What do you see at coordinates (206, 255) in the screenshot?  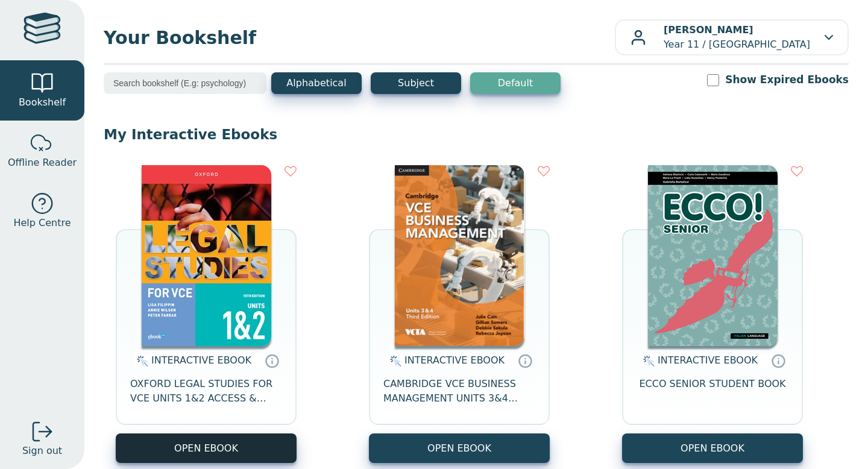 I see `img: 4924bd51-7932-4040-9111-bbac42153a36.jpg` at bounding box center [206, 255].